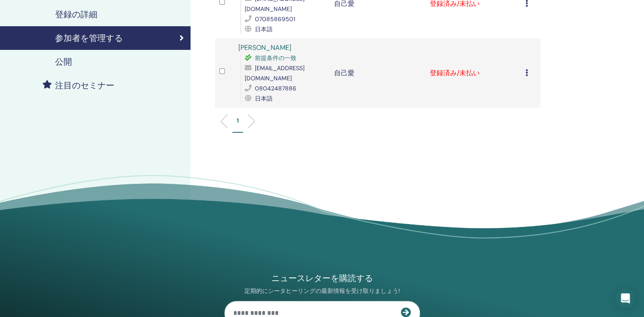 This screenshot has width=644, height=317. I want to click on p: 1, so click(237, 121).